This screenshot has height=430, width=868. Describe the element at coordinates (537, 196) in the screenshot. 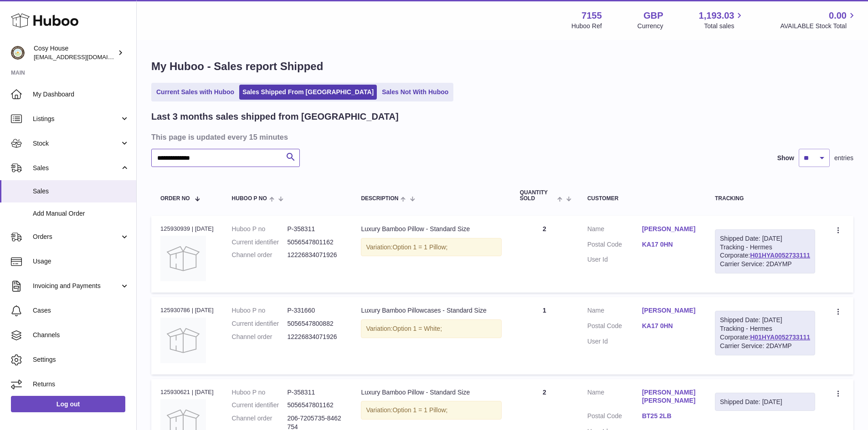

I see `span: Quantity Sold` at that location.